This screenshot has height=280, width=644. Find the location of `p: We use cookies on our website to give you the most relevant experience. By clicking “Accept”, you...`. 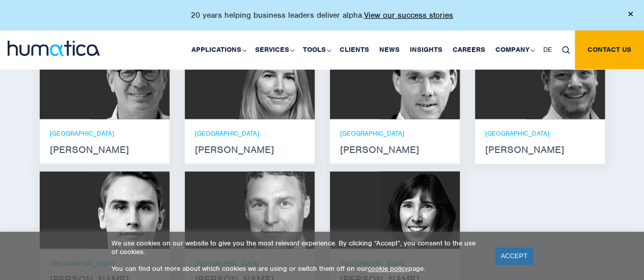

p: We use cookies on our website to give you the most relevant experience. By clicking “Accept”, you... is located at coordinates (297, 248).